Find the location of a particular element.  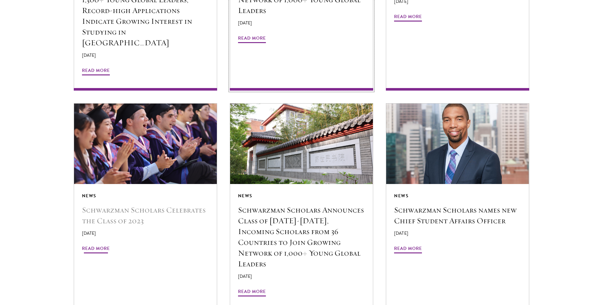

h5: Schwarzman Scholars Celebrates the Class of 2023 is located at coordinates (145, 215).